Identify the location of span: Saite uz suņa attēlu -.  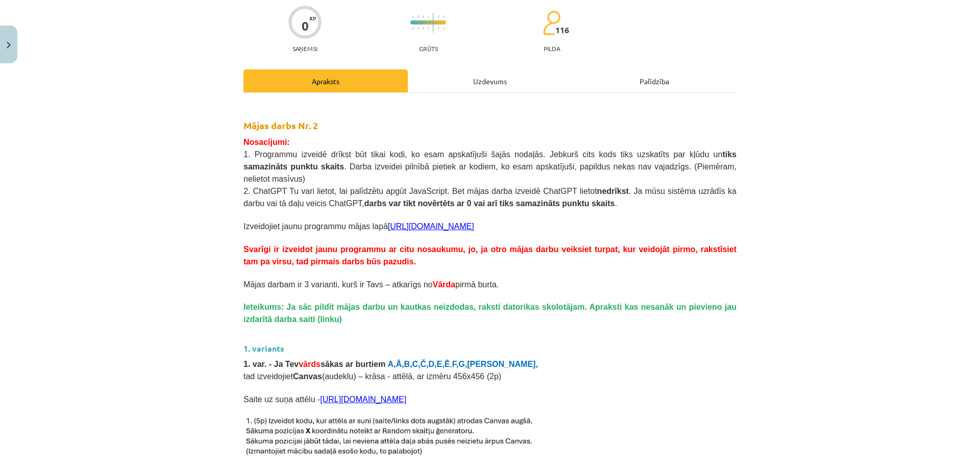
(324, 399).